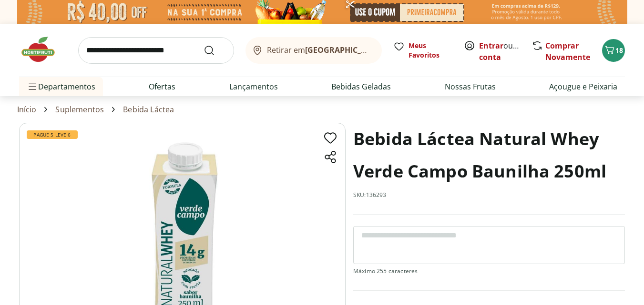  I want to click on button: Menu, so click(33, 87).